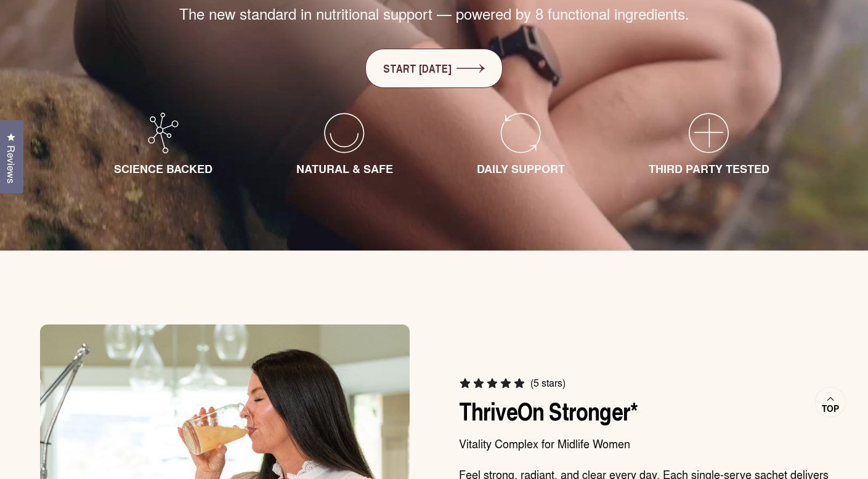  Describe the element at coordinates (548, 411) in the screenshot. I see `span: ThriveOn Stronger*` at that location.